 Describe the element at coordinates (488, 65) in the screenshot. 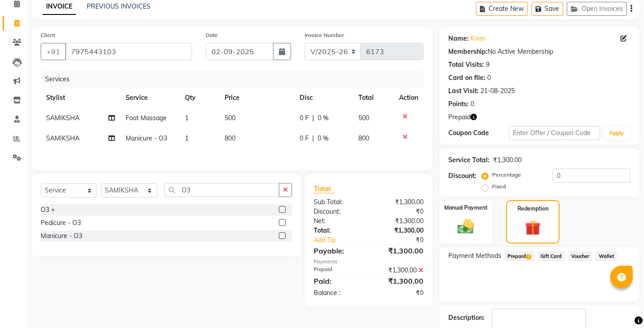

I see `div: 9` at that location.